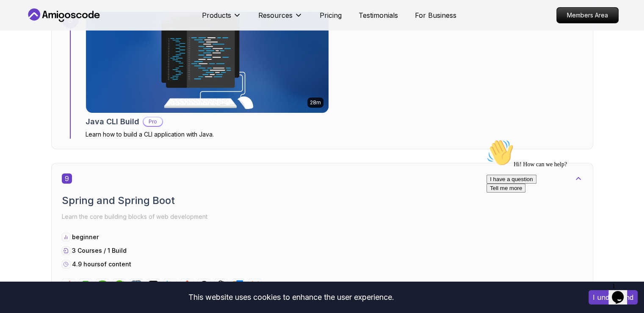 The width and height of the screenshot is (644, 313). What do you see at coordinates (87, 250) in the screenshot?
I see `span: 3 Courses` at bounding box center [87, 250].